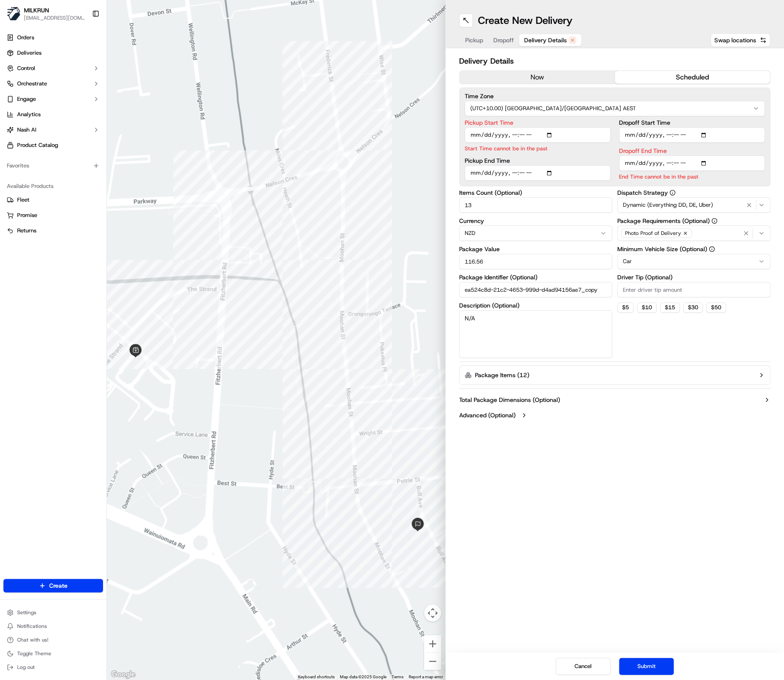  Describe the element at coordinates (34, 654) in the screenshot. I see `span: Toggle Theme` at that location.